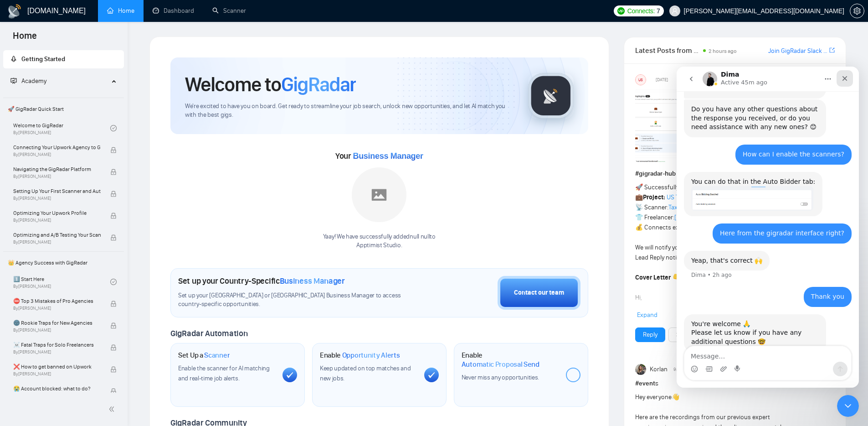 Image resolution: width=868 pixels, height=426 pixels. What do you see at coordinates (697, 335) in the screenshot?
I see `a: See the details` at bounding box center [697, 335].